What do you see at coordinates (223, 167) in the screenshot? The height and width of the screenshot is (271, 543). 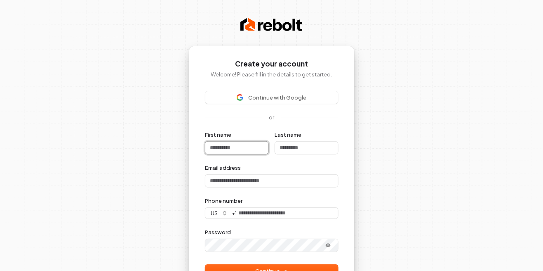 I see `label: Email address` at bounding box center [223, 167].